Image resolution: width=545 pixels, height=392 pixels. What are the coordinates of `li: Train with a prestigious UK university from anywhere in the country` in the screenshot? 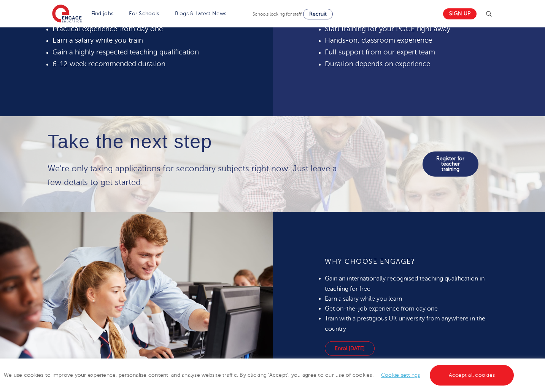 It's located at (408, 323).